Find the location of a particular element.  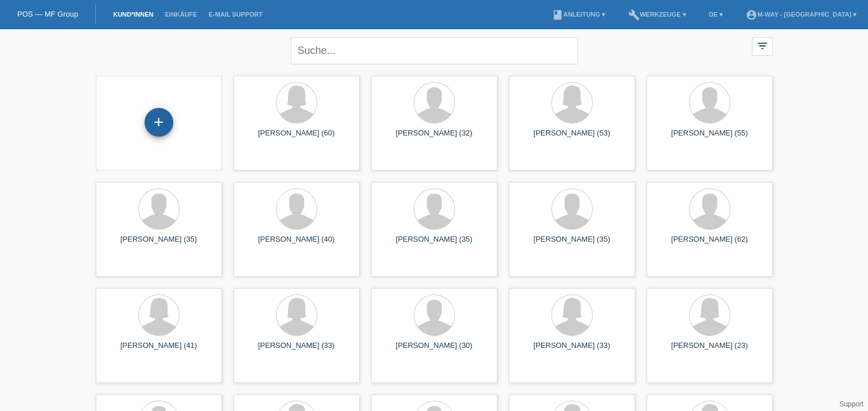

a: buildWerkzeuge ▾ is located at coordinates (657, 14).